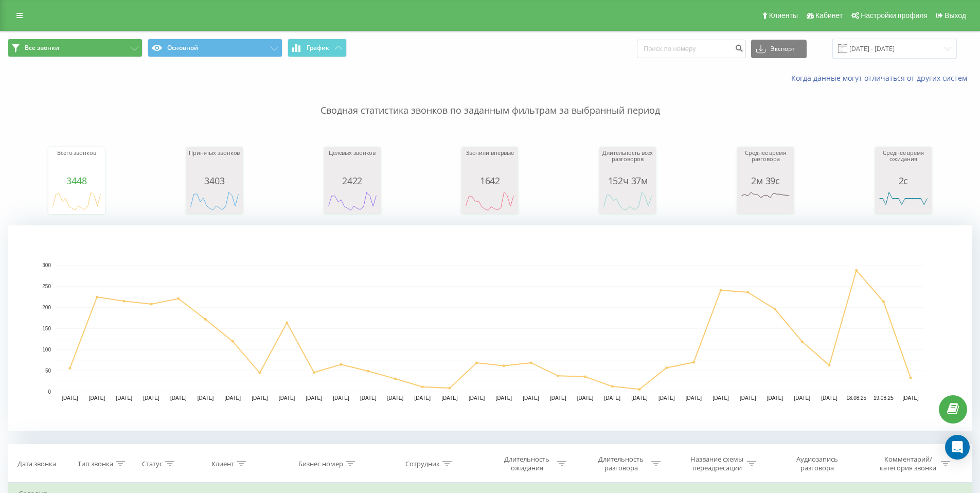 The width and height of the screenshot is (980, 493). Describe the element at coordinates (628, 181) in the screenshot. I see `div: 152ч 37м` at that location.